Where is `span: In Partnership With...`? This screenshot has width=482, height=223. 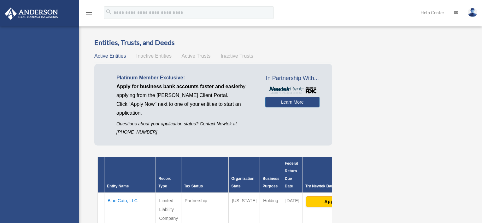 span: In Partnership With... is located at coordinates (292, 78).